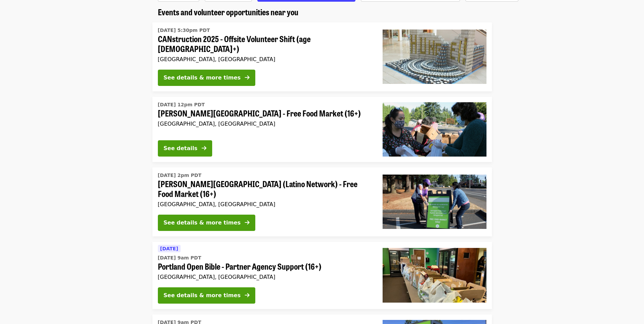 This screenshot has width=644, height=324. I want to click on img: Portland Open Bible - Partner Agency Support (16+) organized by Oregon Food Bank, so click(435, 275).